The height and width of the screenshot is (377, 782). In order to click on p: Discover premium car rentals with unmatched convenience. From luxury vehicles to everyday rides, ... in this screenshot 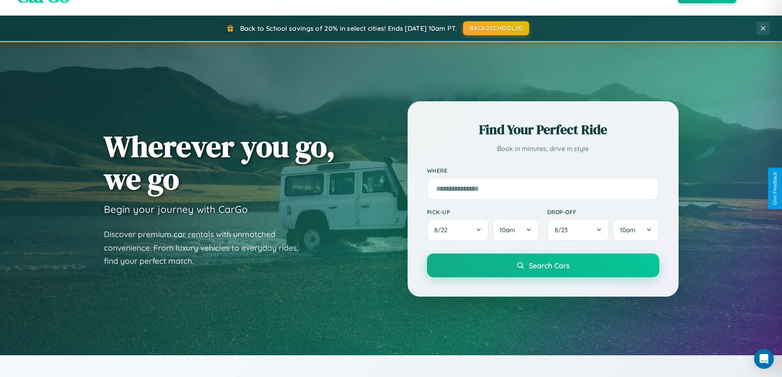, I will do `click(206, 248)`.